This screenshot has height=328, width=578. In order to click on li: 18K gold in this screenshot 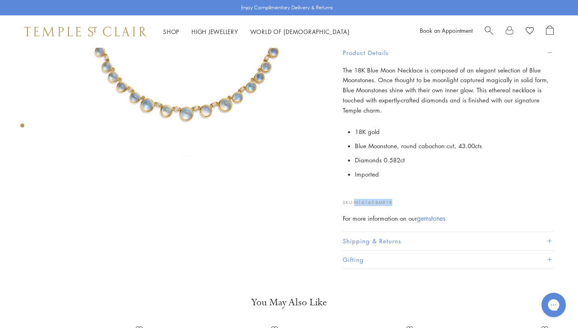, I will do `click(454, 132)`.